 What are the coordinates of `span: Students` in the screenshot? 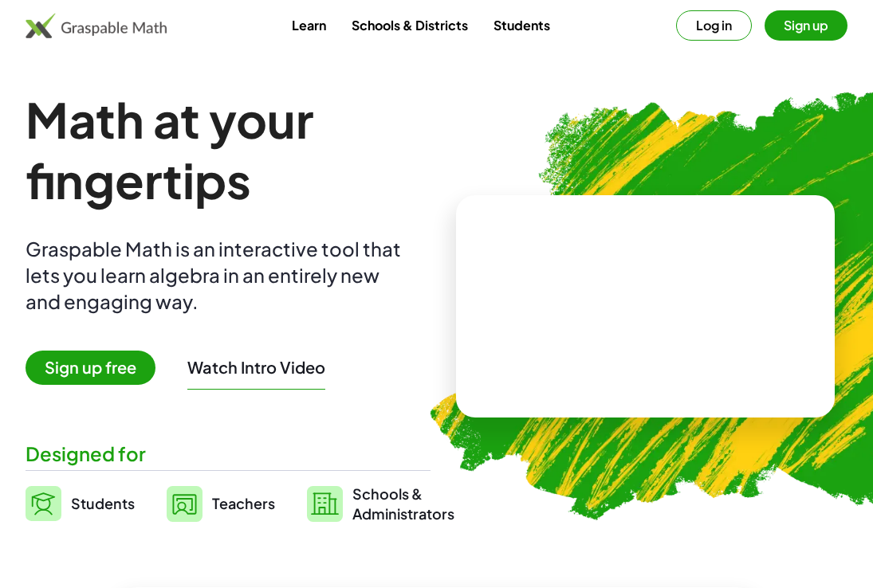 It's located at (103, 503).